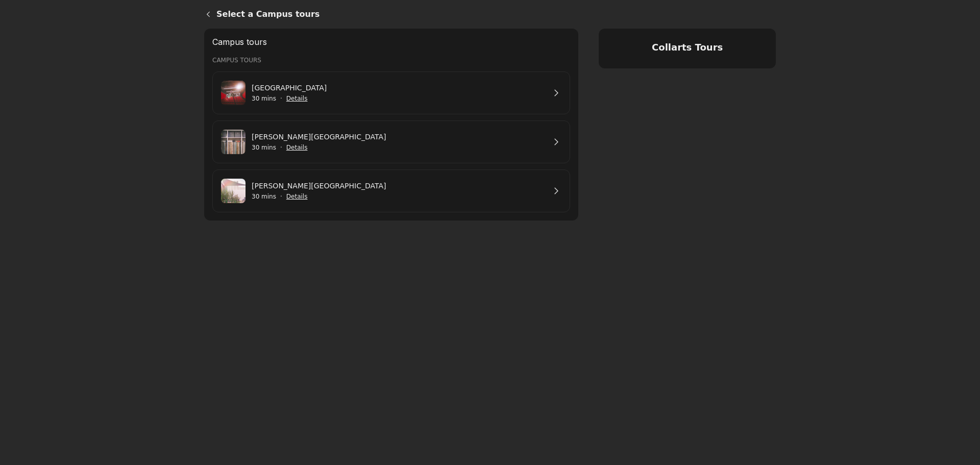 This screenshot has width=980, height=465. I want to click on a: Back, so click(206, 14).